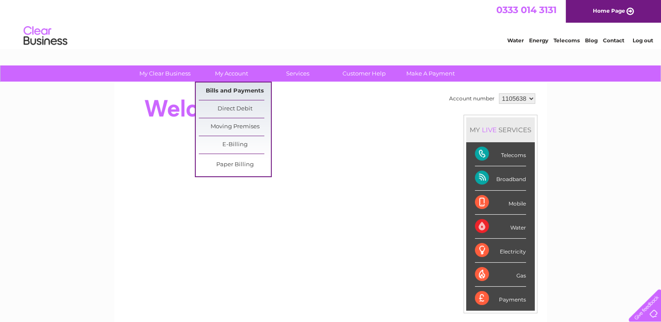  Describe the element at coordinates (235, 127) in the screenshot. I see `a: Moving Premises` at that location.